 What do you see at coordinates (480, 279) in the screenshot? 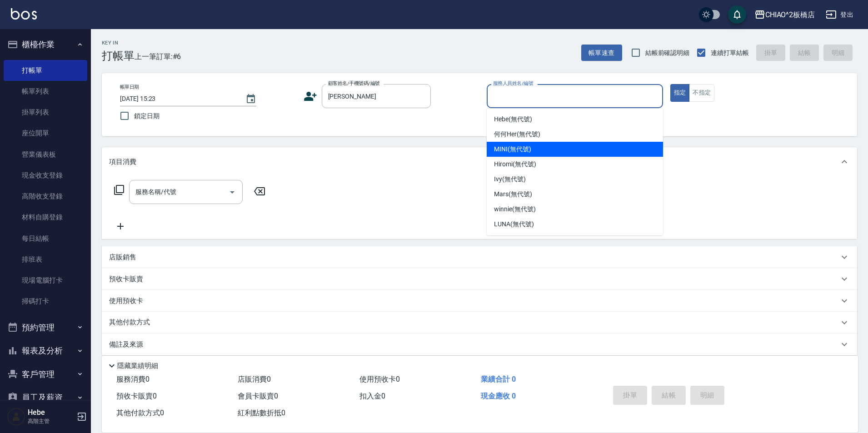
I see `div: 預收卡販賣` at bounding box center [480, 279].